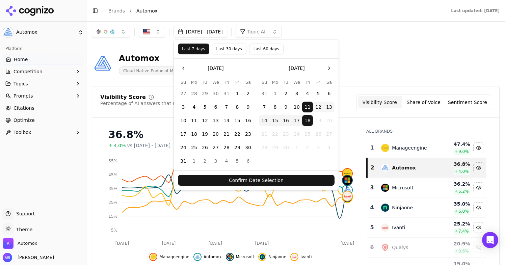 The image size is (505, 265). Describe the element at coordinates (468, 102) in the screenshot. I see `button: Sentiment Score` at that location.